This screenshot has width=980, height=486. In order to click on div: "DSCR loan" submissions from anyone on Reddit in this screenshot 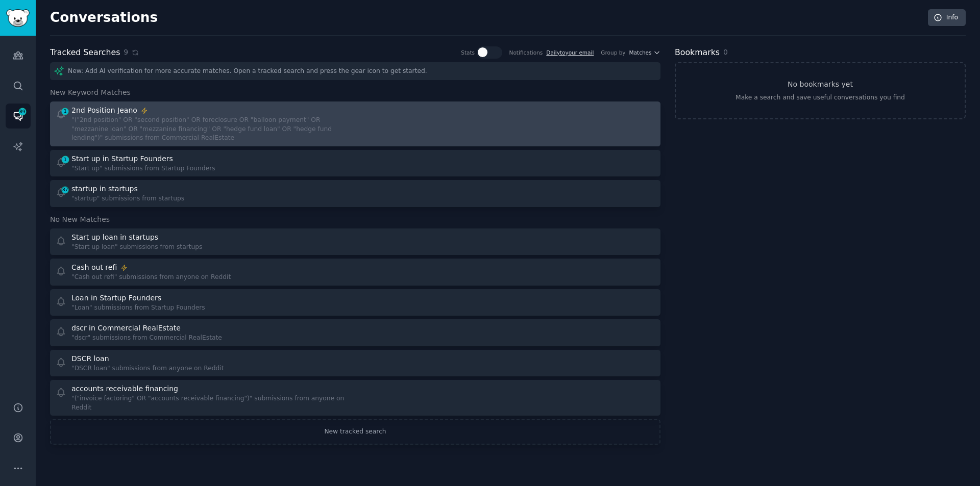, I will do `click(147, 369)`.